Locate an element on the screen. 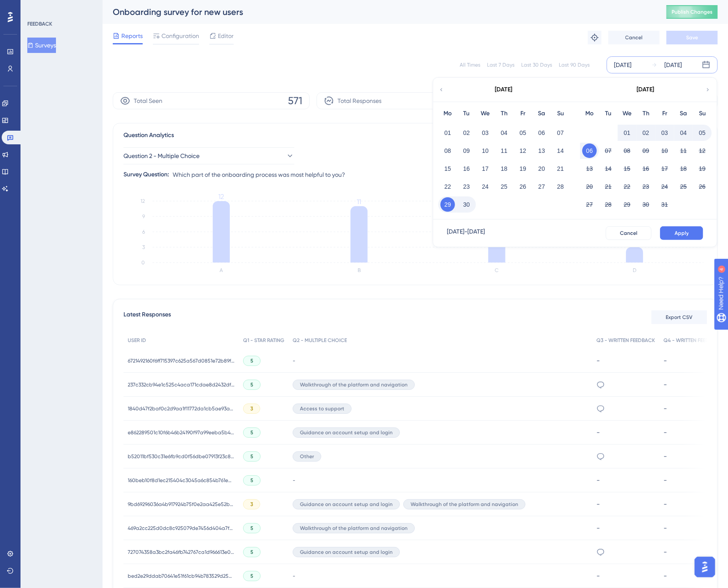 The image size is (728, 588). button: 28 is located at coordinates (608, 204).